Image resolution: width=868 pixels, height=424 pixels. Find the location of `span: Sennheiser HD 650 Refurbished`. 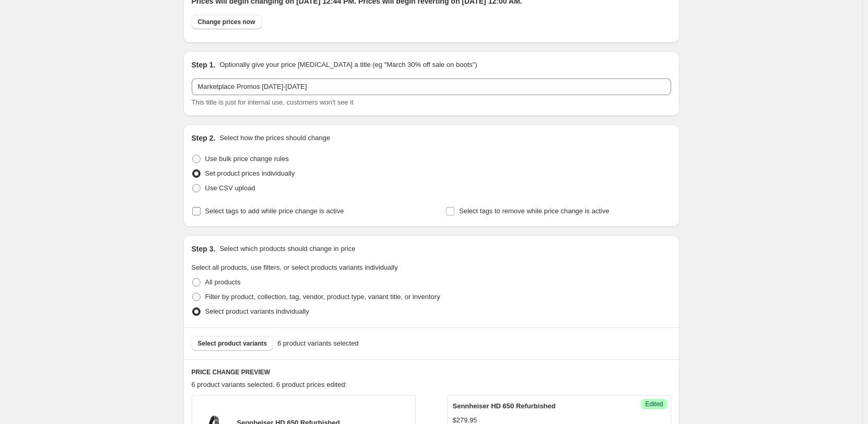

span: Sennheiser HD 650 Refurbished is located at coordinates (504, 406).